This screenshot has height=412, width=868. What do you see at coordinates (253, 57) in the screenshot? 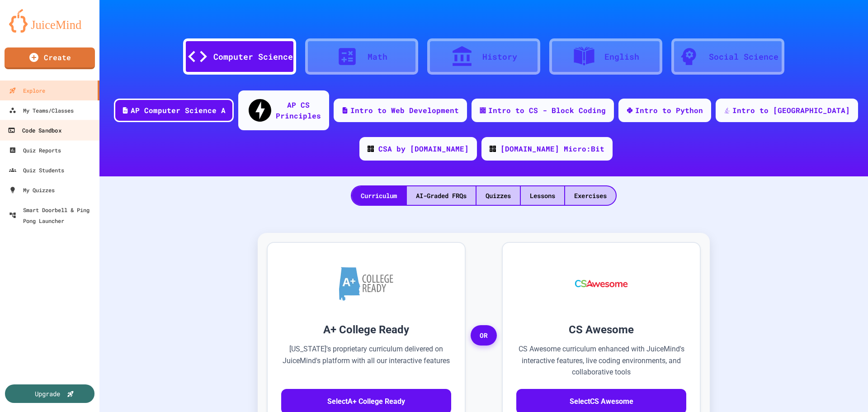
I see `div: Computer Science` at bounding box center [253, 57].